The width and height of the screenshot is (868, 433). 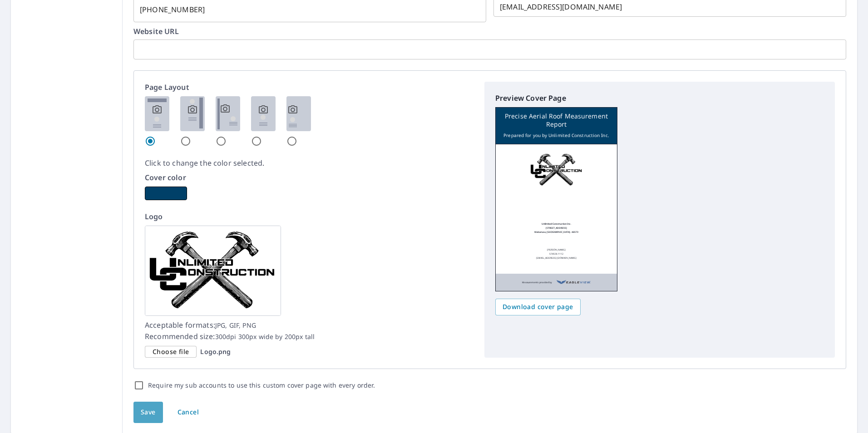 I want to click on img: 3, so click(x=228, y=114).